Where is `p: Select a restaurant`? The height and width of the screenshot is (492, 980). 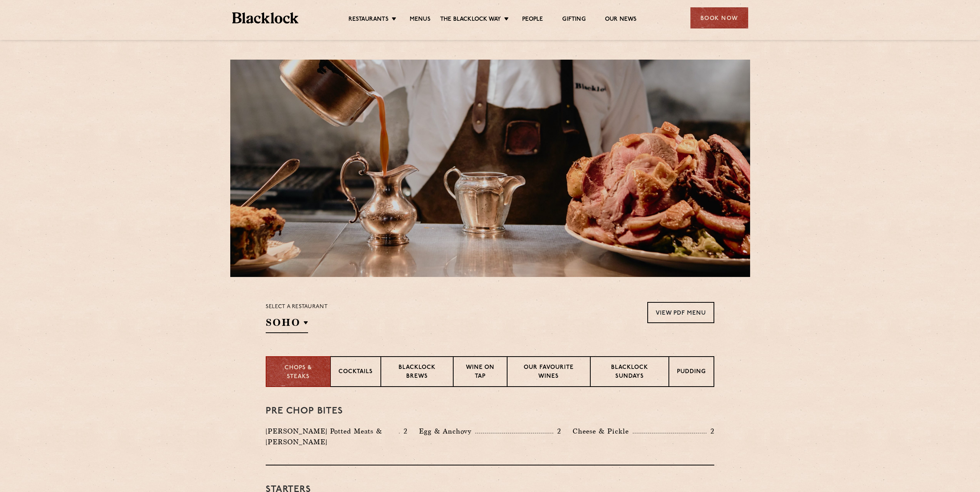
p: Select a restaurant is located at coordinates (296, 307).